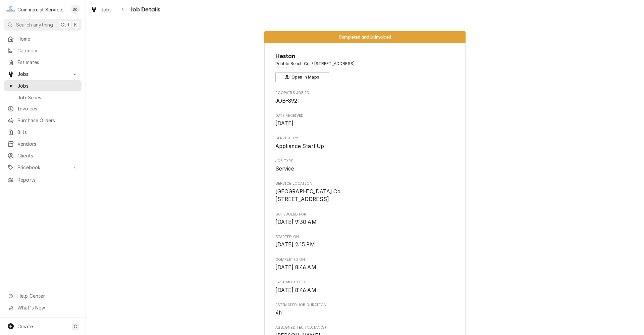  Describe the element at coordinates (365, 287) in the screenshot. I see `div: Last Modified` at that location.